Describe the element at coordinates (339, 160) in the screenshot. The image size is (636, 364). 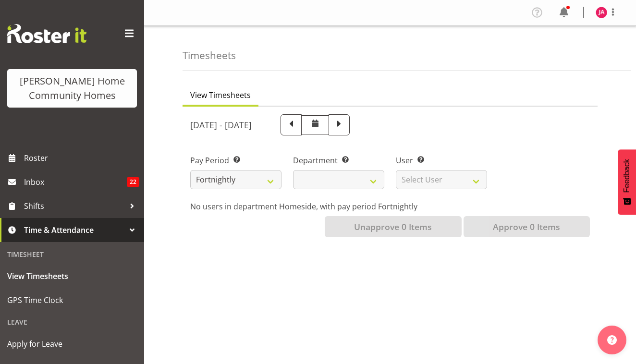
I see `label: Department` at that location.